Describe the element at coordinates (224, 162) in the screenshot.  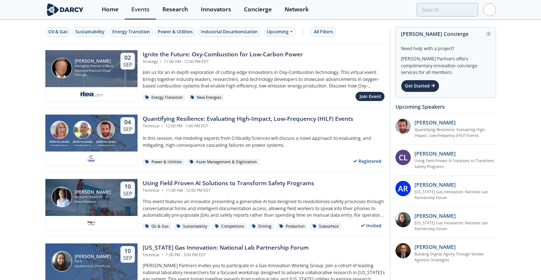
I see `div: Asset Management & Digitization` at that location.